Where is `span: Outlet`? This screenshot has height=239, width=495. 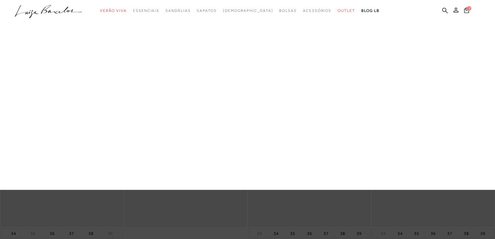
span: Outlet is located at coordinates (347, 11).